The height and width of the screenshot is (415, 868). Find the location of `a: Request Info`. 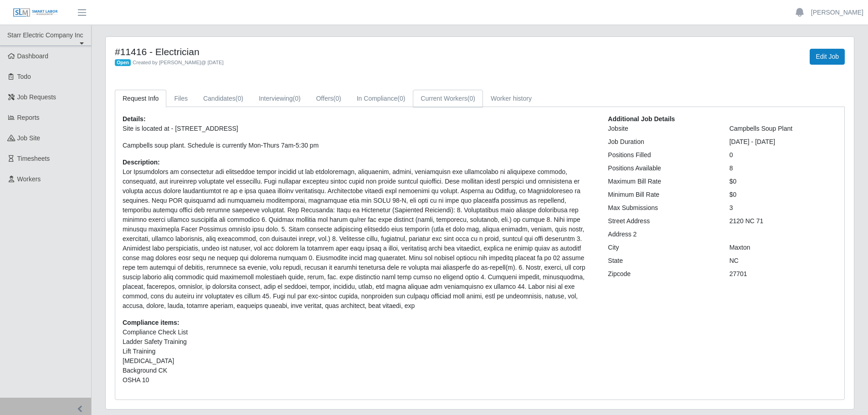

a: Request Info is located at coordinates (141, 98).